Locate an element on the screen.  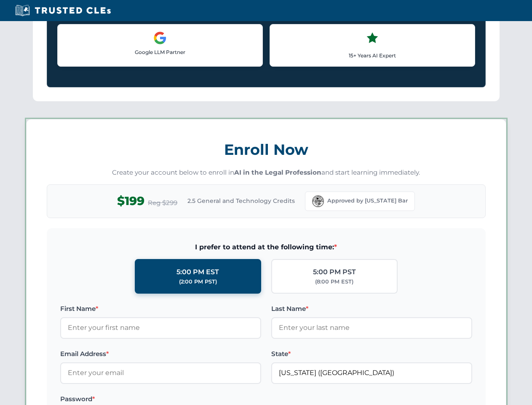
img: Google is located at coordinates (160, 38).